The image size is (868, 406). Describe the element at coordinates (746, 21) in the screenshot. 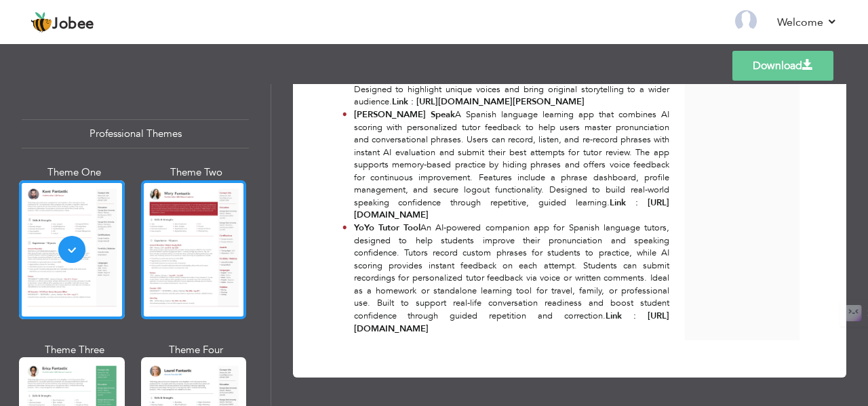

I see `img: Profile Img` at that location.